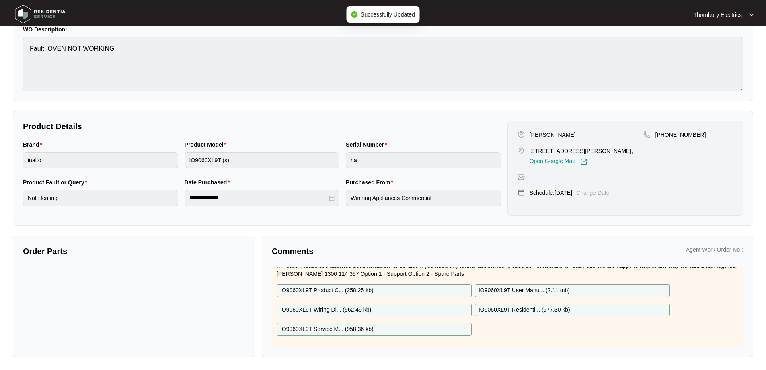 This screenshot has height=370, width=766. What do you see at coordinates (134, 251) in the screenshot?
I see `p: Order Parts` at bounding box center [134, 251].